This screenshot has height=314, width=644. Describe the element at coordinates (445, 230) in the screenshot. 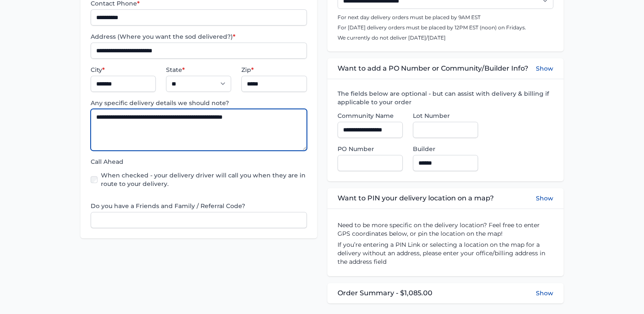

I see `button: Need to be more specific on the delivery location? Feel free to enter GPS coordinates below, or p...` at that location.